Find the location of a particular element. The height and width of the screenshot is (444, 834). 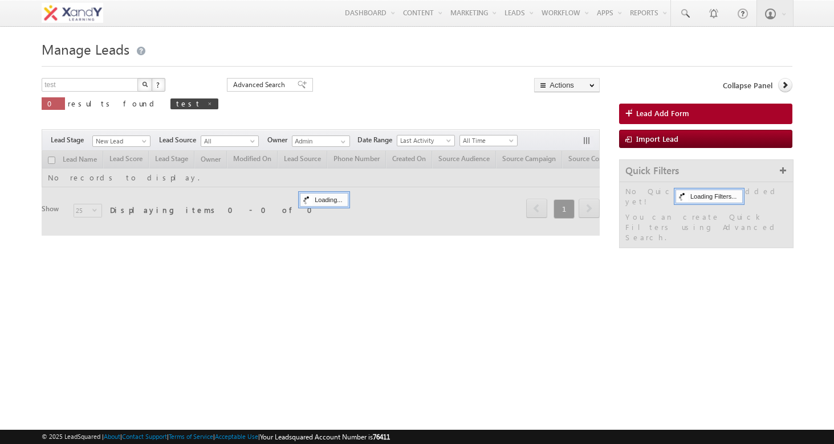

a: Contact Support is located at coordinates (144, 436).